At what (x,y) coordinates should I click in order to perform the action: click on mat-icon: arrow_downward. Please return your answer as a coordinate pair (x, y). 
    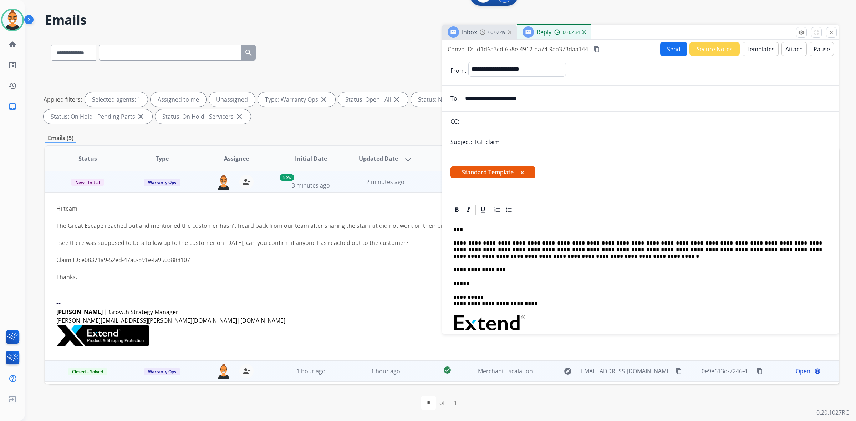
    Looking at the image, I should click on (408, 159).